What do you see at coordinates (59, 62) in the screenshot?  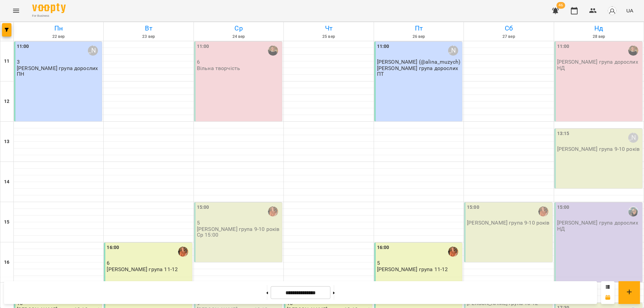 I see `p: 3` at bounding box center [59, 62].